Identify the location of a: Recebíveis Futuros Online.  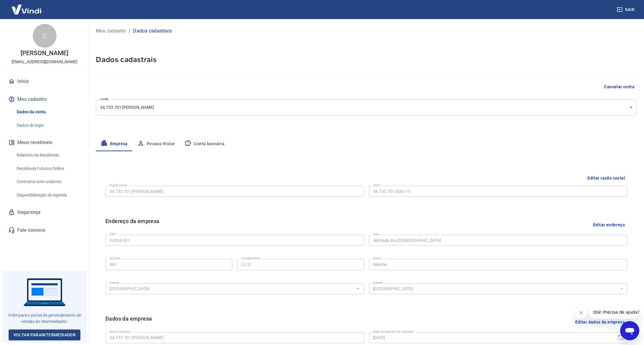
(48, 169).